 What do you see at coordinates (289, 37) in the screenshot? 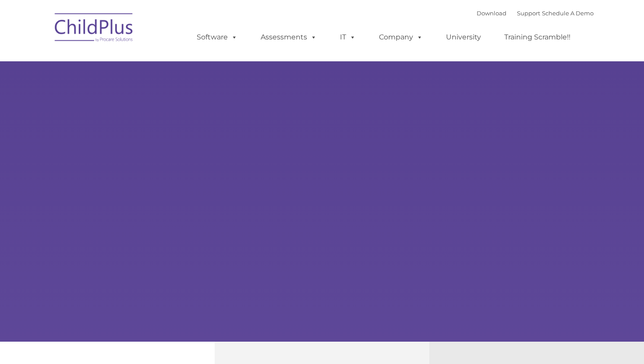
I see `a: Assessments` at bounding box center [289, 37].